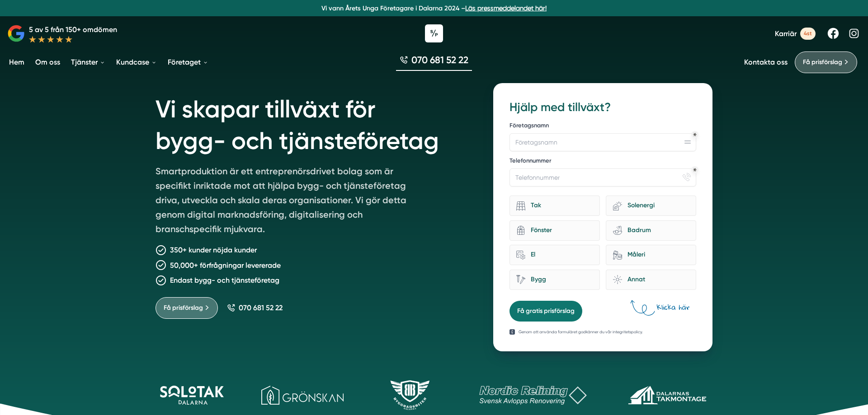 The height and width of the screenshot is (415, 868). Describe the element at coordinates (188, 62) in the screenshot. I see `a: Företaget` at that location.